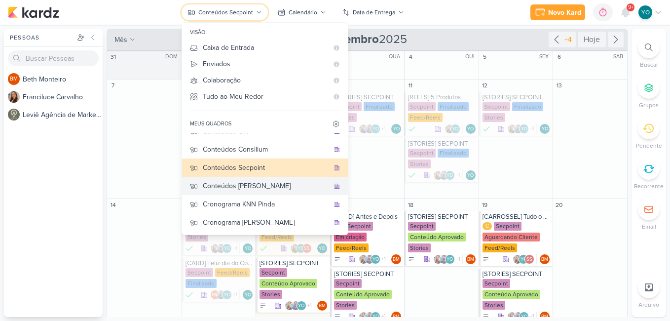  I want to click on div: QUI, so click(471, 57).